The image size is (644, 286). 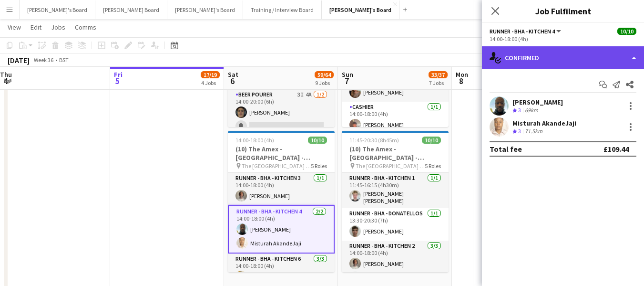 I want to click on span: 11:45-20:30 (8h45m), so click(x=374, y=140).